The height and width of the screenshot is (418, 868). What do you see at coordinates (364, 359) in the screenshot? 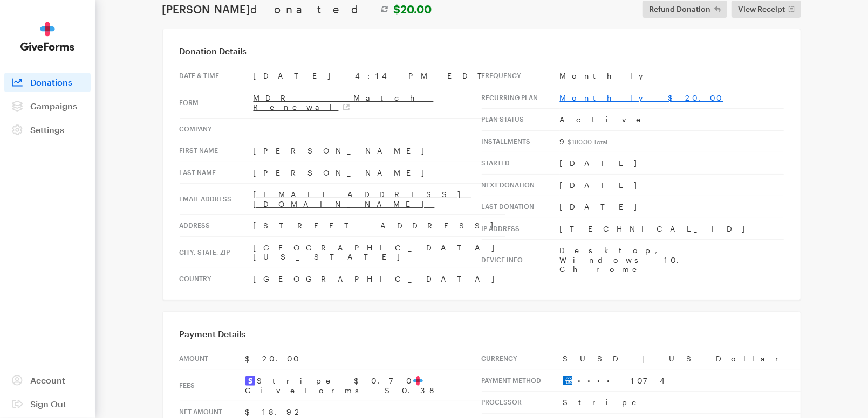
I see `td: $20.00` at bounding box center [364, 359].